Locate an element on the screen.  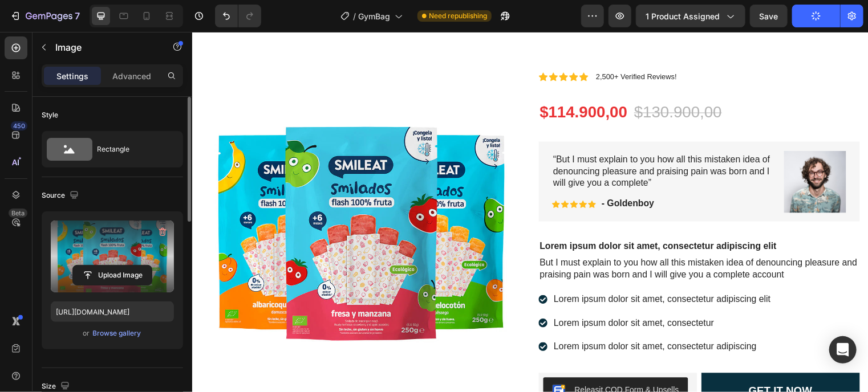
button: Save is located at coordinates (768, 16).